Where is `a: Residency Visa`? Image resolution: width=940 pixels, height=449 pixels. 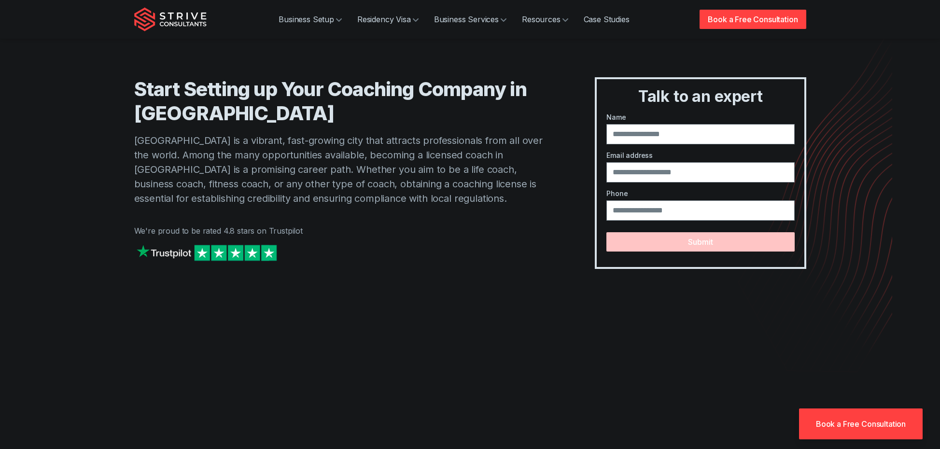
a: Residency Visa is located at coordinates (388, 19).